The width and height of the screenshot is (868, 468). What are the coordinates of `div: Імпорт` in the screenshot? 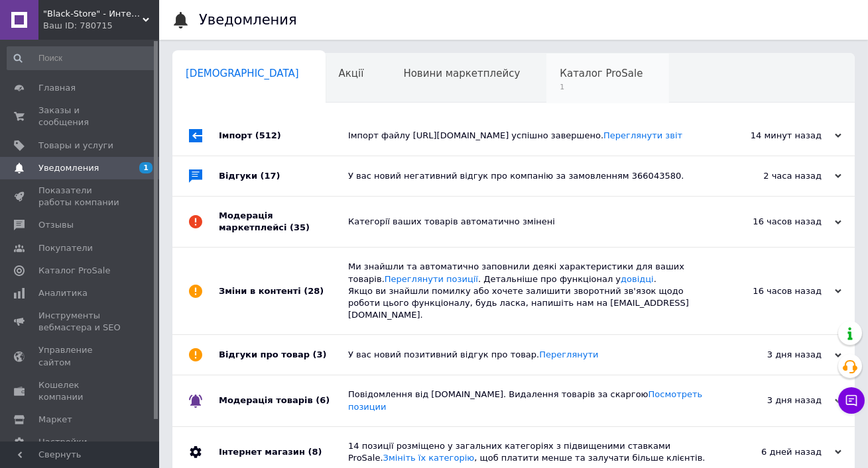 It's located at (283, 136).